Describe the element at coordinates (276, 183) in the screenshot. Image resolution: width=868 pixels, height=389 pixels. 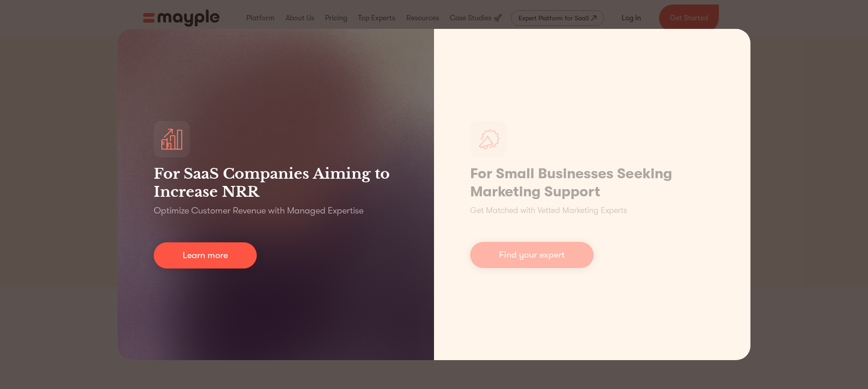
I see `h3: For SaaS Companies Aiming to Increase NRR` at that location.